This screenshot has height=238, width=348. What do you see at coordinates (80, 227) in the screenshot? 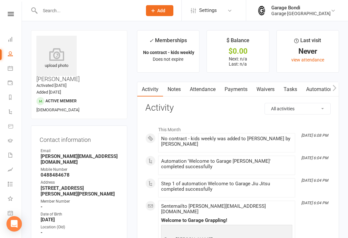
I see `div: Location (Old)` at bounding box center [80, 227].